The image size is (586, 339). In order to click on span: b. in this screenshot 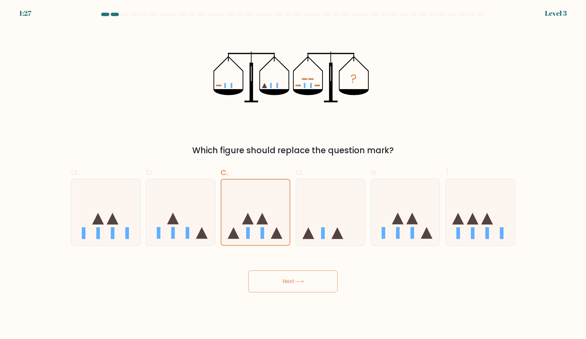, I will do `click(150, 172)`.